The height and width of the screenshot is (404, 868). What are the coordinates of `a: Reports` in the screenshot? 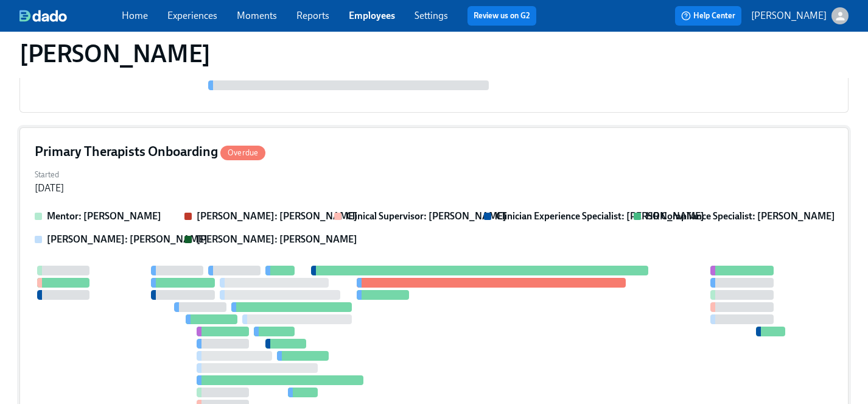 It's located at (313, 15).